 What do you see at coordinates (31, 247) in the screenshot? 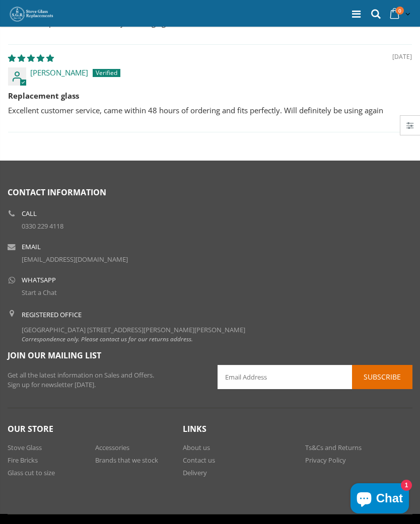
I see `b: Email` at bounding box center [31, 247].